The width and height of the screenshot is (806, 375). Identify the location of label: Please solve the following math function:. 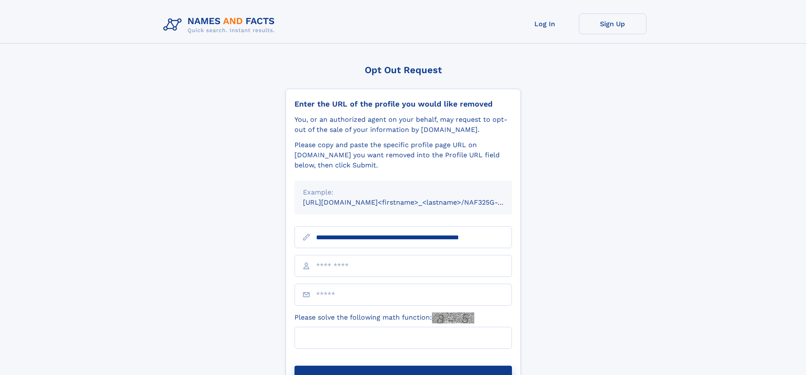
(384, 318).